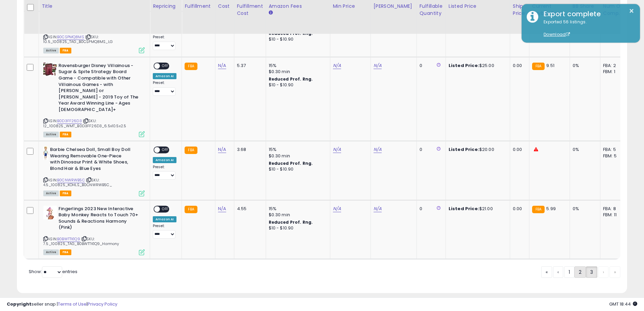 This screenshot has width=644, height=311. What do you see at coordinates (71, 37) in the screenshot?
I see `a: B0CSPMQ8MS` at bounding box center [71, 37].